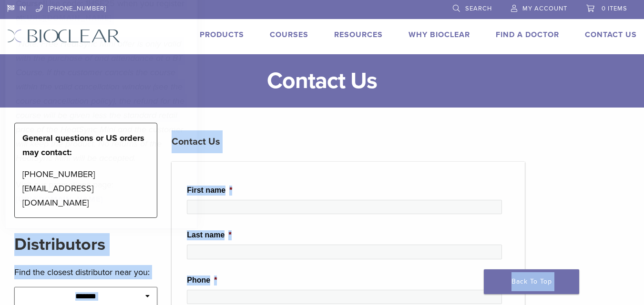  Describe the element at coordinates (222, 35) in the screenshot. I see `a: Products` at that location.